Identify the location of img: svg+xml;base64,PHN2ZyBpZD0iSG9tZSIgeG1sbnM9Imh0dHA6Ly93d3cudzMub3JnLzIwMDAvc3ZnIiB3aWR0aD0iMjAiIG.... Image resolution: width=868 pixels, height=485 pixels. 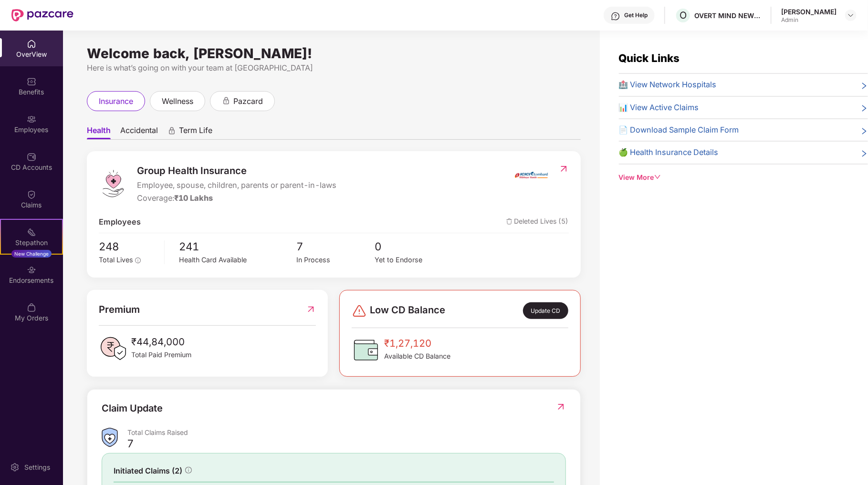
(31, 44).